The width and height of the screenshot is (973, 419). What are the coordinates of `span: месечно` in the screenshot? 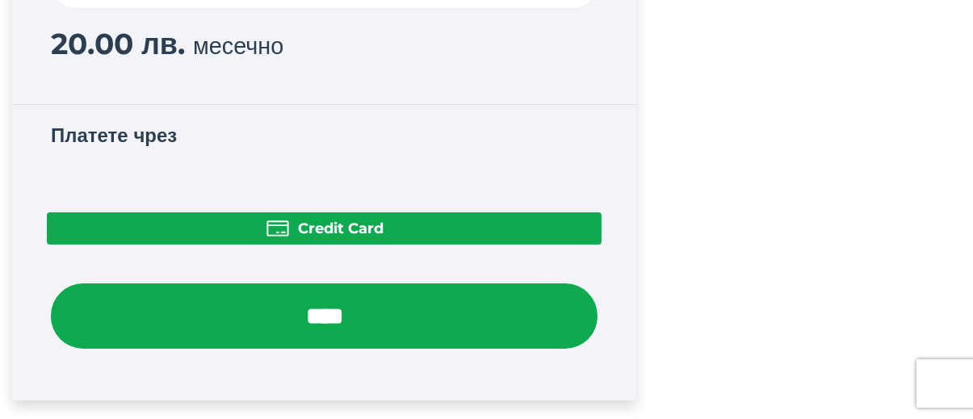 It's located at (238, 45).